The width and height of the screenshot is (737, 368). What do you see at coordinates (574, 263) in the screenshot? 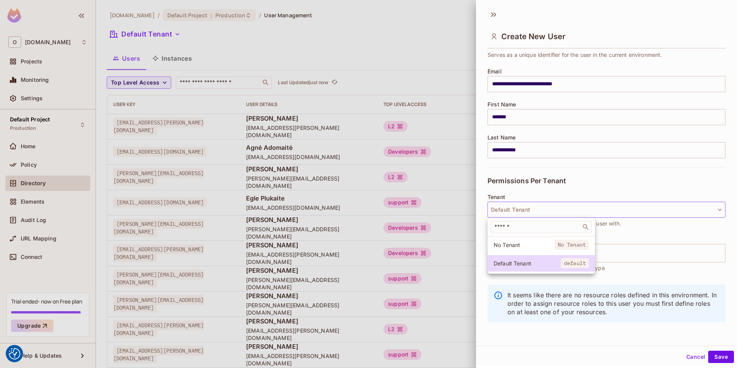
I see `span: default` at bounding box center [574, 263].